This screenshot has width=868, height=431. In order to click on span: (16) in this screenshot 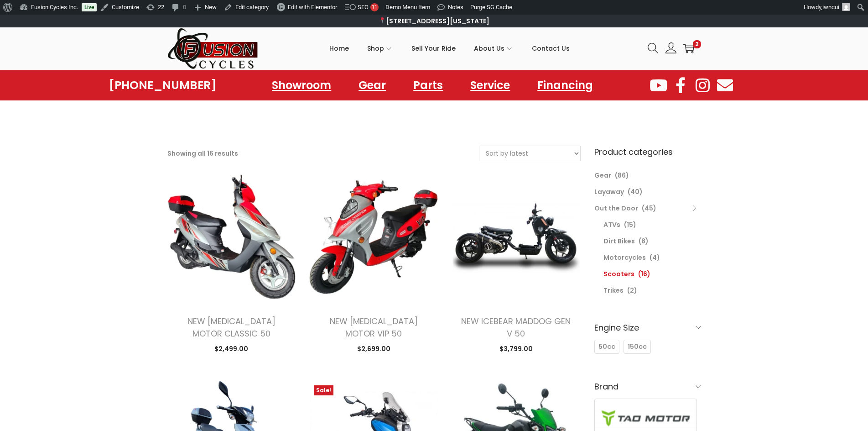, I will do `click(645, 274)`.